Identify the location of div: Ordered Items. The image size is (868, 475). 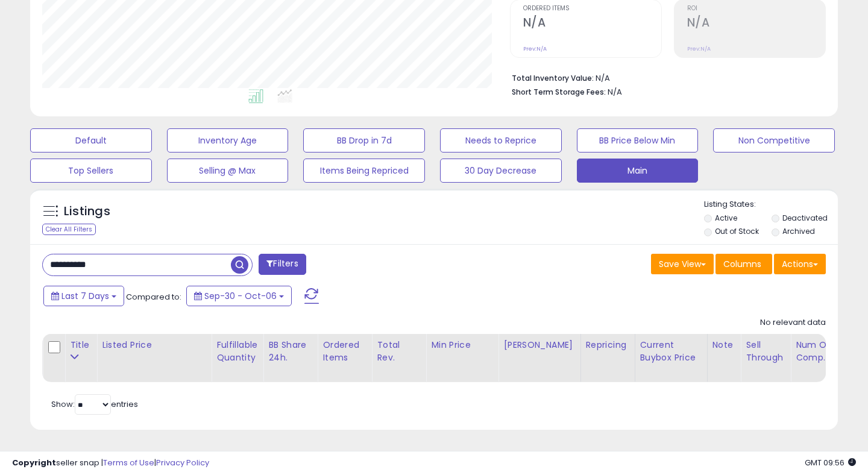
(344, 351).